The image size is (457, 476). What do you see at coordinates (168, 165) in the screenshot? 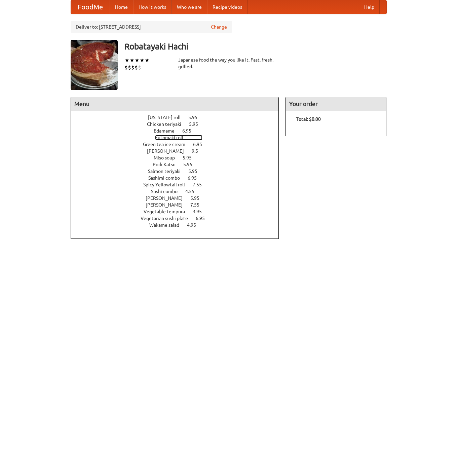
I see `span: Pork Katsu` at bounding box center [168, 165].